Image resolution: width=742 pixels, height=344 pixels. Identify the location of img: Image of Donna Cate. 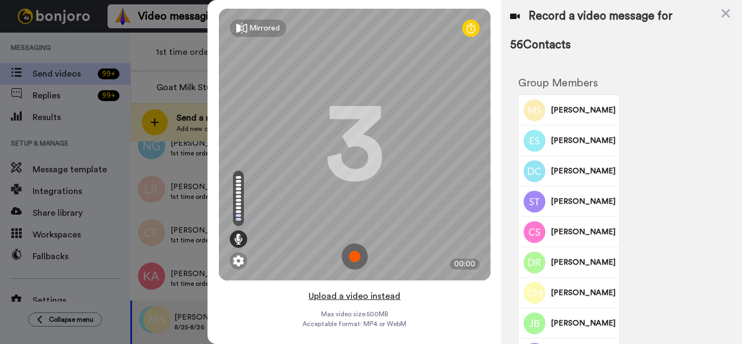
(534, 171).